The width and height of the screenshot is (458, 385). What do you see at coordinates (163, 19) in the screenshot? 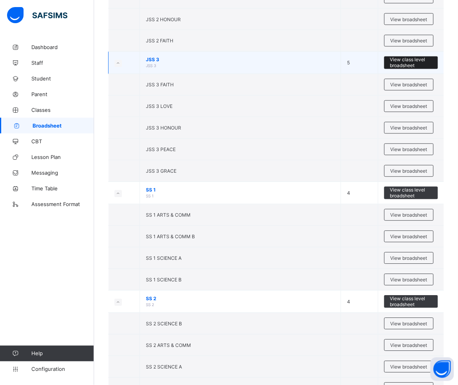
I see `span: JSS 2 HONOUR` at bounding box center [163, 19].